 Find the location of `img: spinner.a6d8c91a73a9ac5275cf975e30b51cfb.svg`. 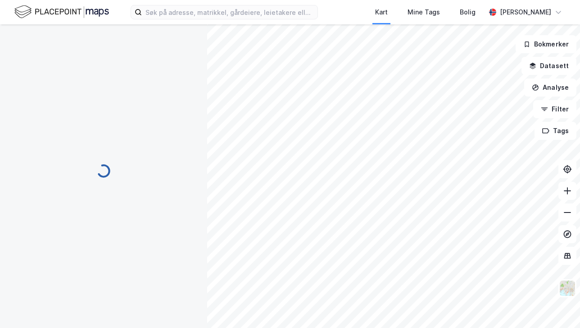

img: spinner.a6d8c91a73a9ac5275cf975e30b51cfb.svg is located at coordinates (104, 171).